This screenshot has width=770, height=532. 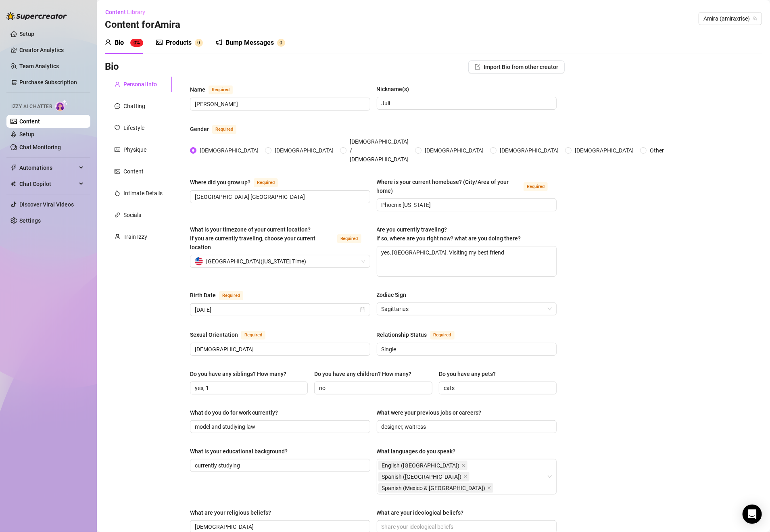 I want to click on input: What do you do for work currently?, so click(x=279, y=426).